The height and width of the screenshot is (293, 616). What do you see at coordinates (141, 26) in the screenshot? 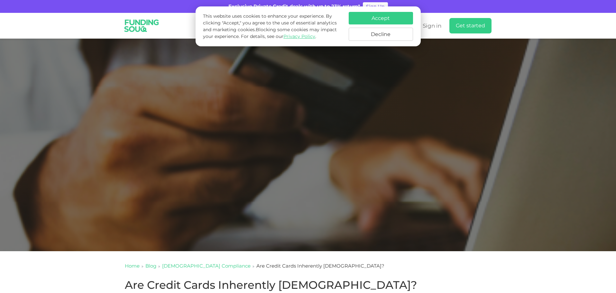
I see `img: Logo` at bounding box center [141, 26].